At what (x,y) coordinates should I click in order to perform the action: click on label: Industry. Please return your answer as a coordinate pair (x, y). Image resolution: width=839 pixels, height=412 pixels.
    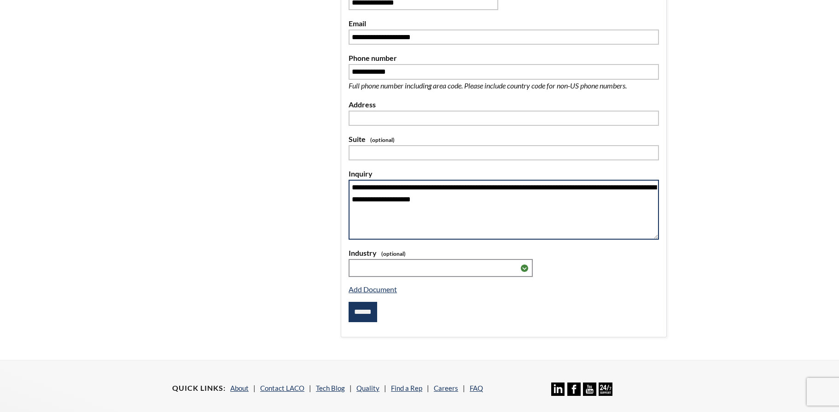
    Looking at the image, I should click on (504, 253).